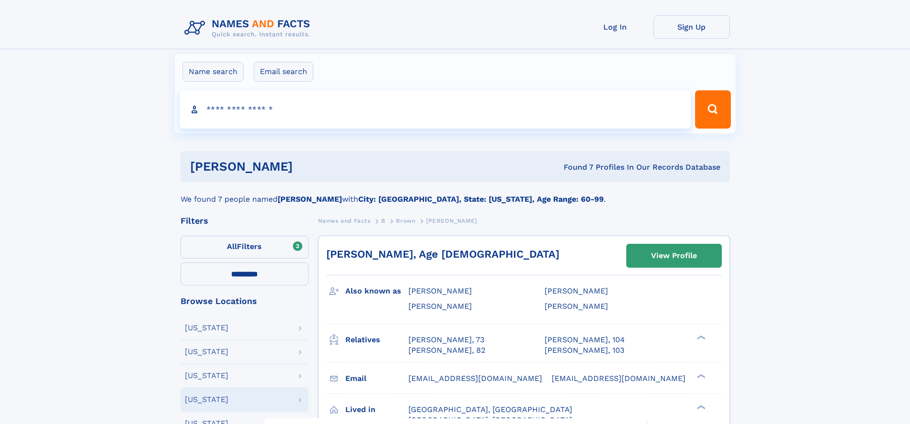 Image resolution: width=910 pixels, height=424 pixels. Describe the element at coordinates (249, 28) in the screenshot. I see `img: Logo Names and Facts` at that location.